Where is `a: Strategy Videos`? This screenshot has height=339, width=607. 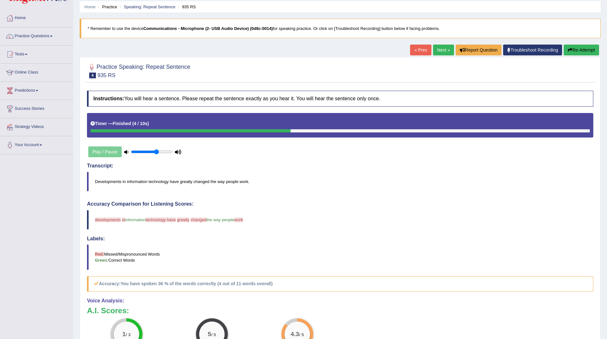
a: Strategy Videos is located at coordinates (37, 126).